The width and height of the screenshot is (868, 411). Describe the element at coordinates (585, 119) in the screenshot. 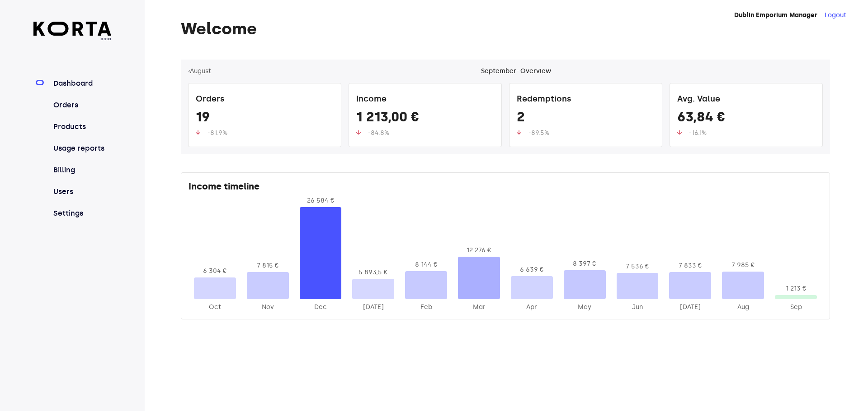

I see `div: 2` at that location.